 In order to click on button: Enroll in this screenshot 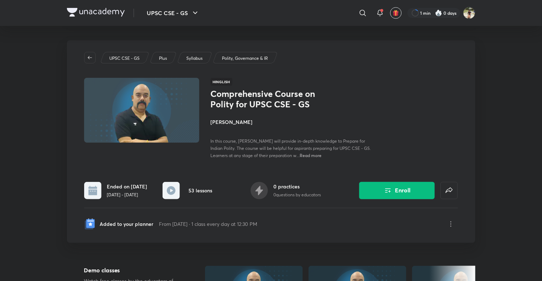, I will do `click(397, 190)`.